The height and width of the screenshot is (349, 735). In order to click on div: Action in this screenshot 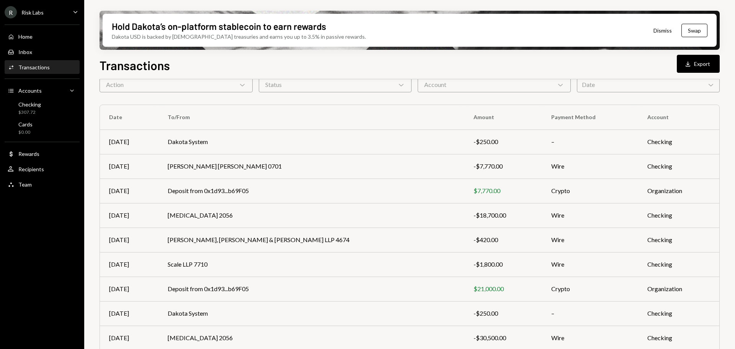, I will do `click(176, 85)`.